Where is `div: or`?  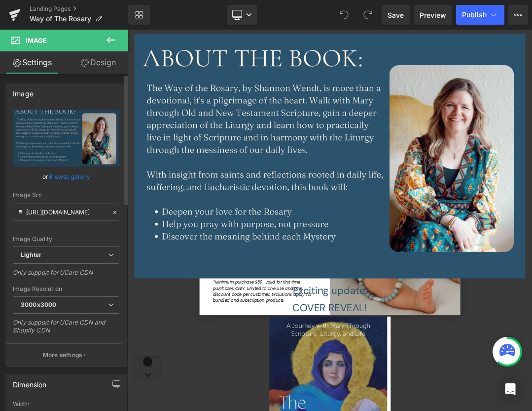 div: or is located at coordinates (66, 176).